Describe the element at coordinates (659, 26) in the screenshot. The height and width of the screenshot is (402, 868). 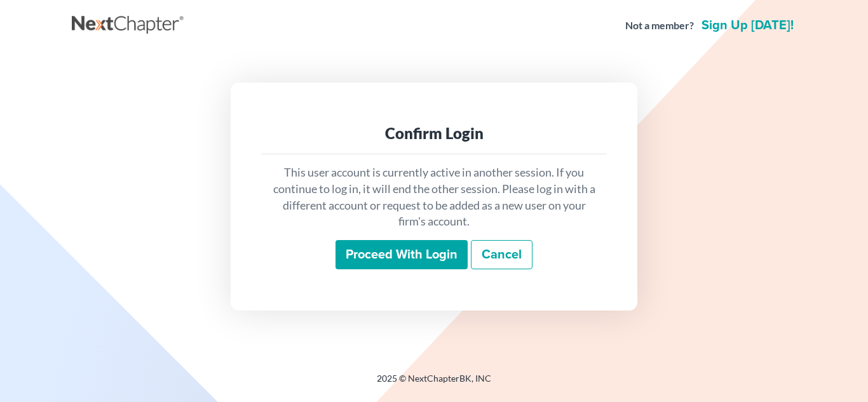
I see `strong: Not a member?` at that location.